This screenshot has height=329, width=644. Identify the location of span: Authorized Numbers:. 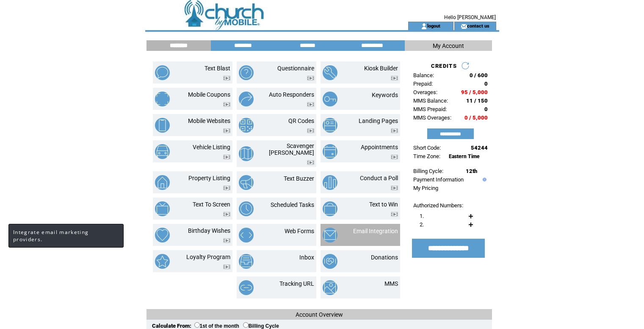
(438, 205).